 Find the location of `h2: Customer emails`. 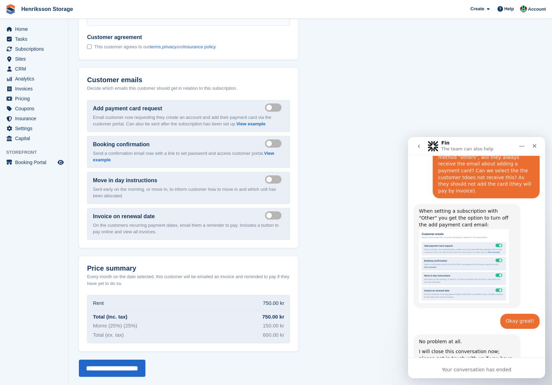

h2: Customer emails is located at coordinates (188, 80).